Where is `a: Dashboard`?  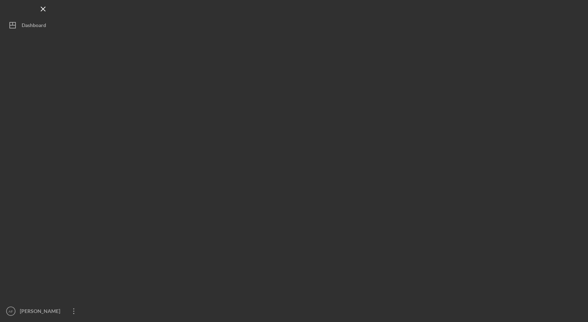 a: Dashboard is located at coordinates (43, 25).